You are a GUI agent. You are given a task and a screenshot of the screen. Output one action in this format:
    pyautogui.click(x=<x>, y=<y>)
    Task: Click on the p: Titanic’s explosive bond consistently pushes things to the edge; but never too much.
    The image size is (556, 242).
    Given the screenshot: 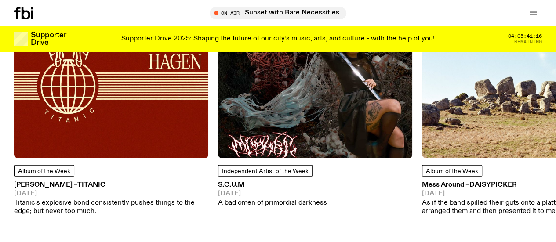 What is the action you would take?
    pyautogui.click(x=111, y=208)
    